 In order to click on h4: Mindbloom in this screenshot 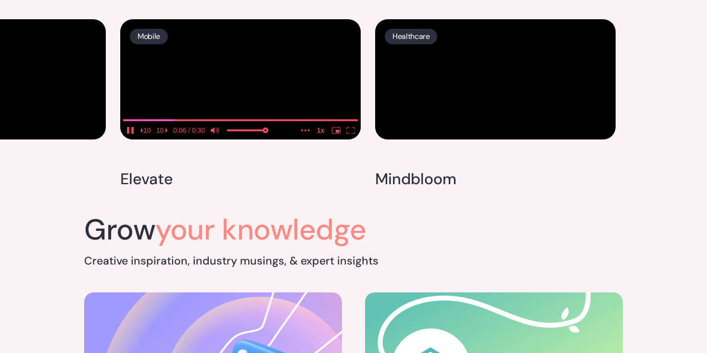, I will do `click(416, 179)`.